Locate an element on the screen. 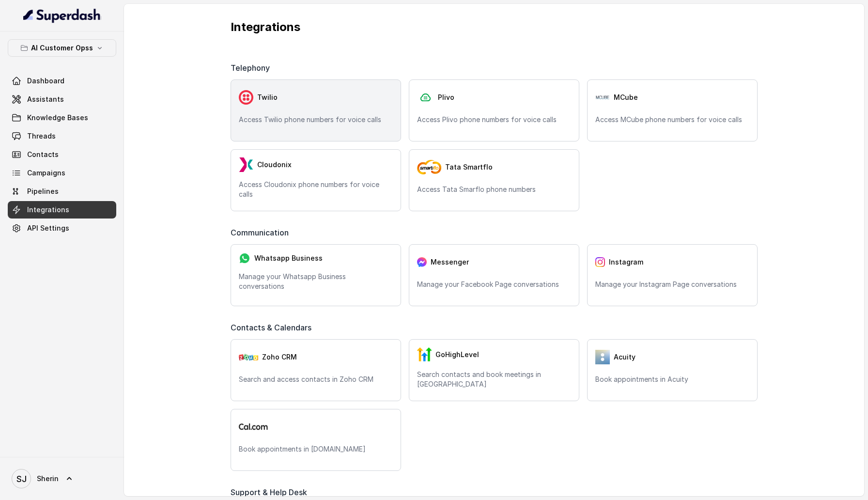 The width and height of the screenshot is (868, 500). img: twilio.7c09a4f4c219fa09ad352260b0a8157b.svg is located at coordinates (246, 97).